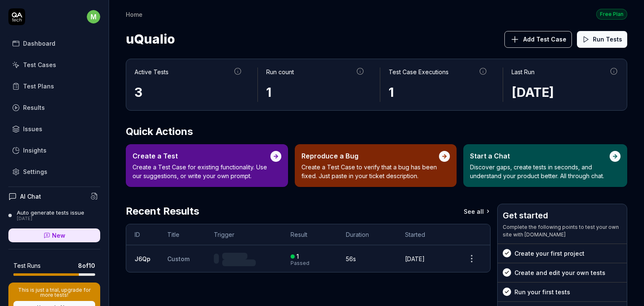 The width and height of the screenshot is (644, 306). I want to click on div: Create your first project, so click(549, 253).